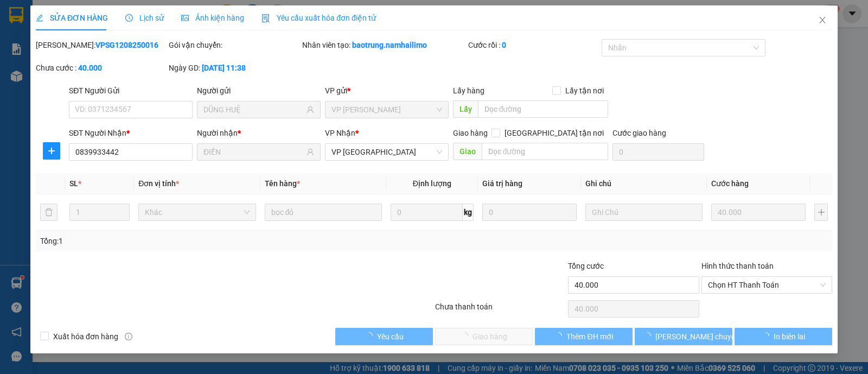  Describe the element at coordinates (502, 184) in the screenshot. I see `span: Giá trị hàng` at that location.